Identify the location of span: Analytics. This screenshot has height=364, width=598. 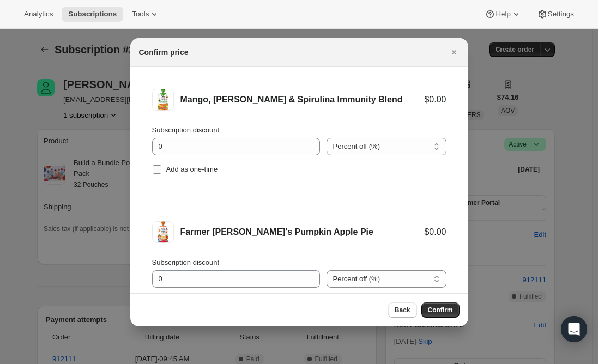
(38, 14).